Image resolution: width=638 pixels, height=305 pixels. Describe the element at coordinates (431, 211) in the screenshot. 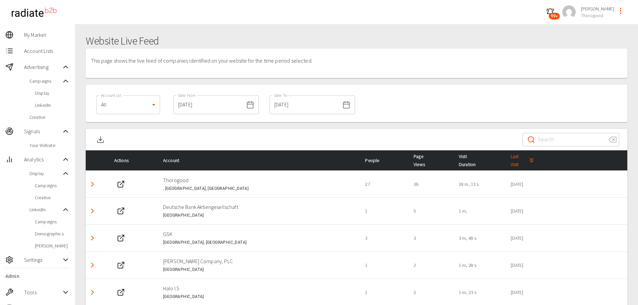

I see `p: 5` at that location.